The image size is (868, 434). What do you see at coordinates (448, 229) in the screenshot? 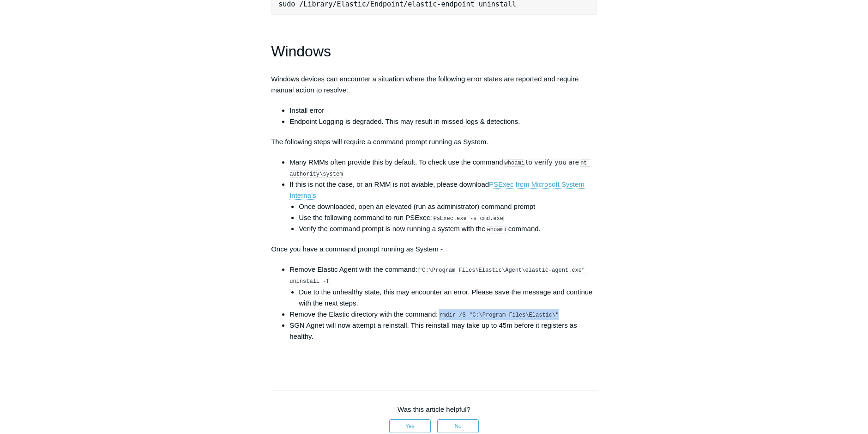
I see `li: Verify the command prompt is now running a system with the command.` at bounding box center [448, 229].